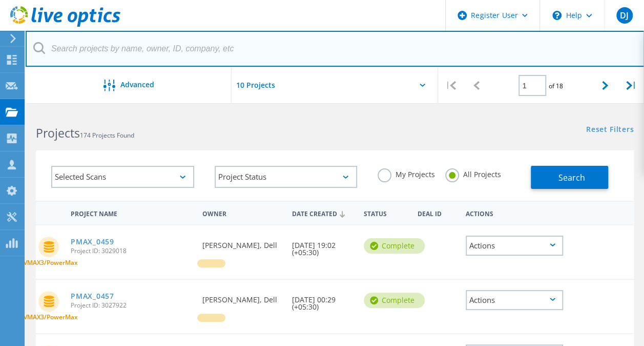 Image resolution: width=644 pixels, height=346 pixels. What do you see at coordinates (123, 177) in the screenshot?
I see `div: Selected Scans` at bounding box center [123, 177].